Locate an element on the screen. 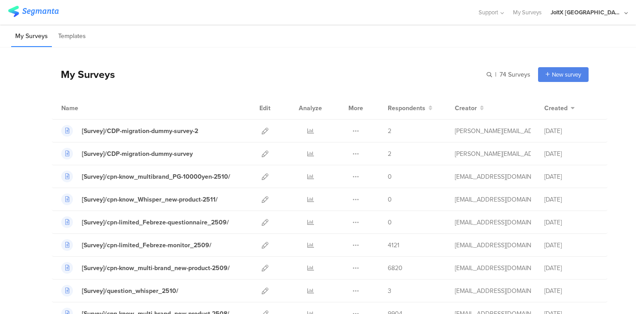 Image resolution: width=636 pixels, height=314 pixels. a: [Survey]/question_whisper_2510/ is located at coordinates (120, 290).